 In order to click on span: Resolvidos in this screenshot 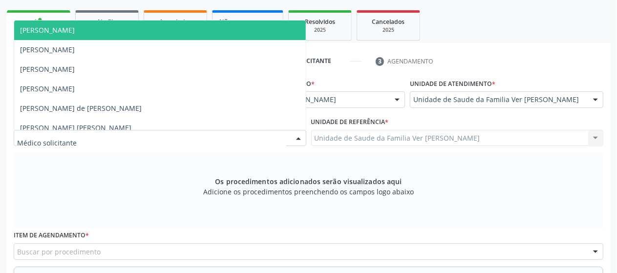, I will do `click(320, 22)`.